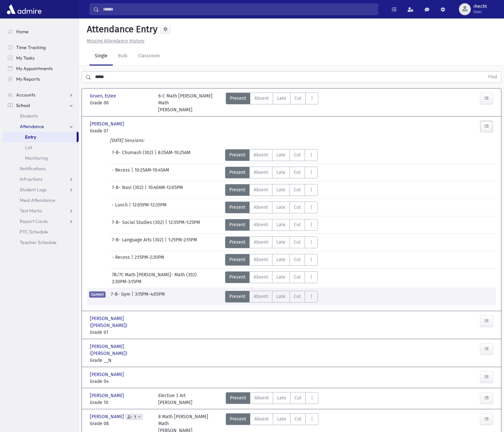 The width and height of the screenshot is (504, 432). What do you see at coordinates (121, 259) in the screenshot?
I see `span: - Recess` at bounding box center [121, 259].